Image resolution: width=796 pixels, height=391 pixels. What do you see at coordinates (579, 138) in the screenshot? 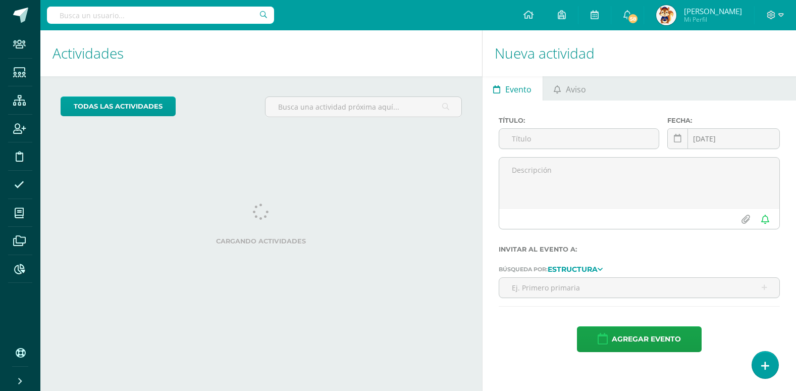
I see `input: Título` at bounding box center [579, 138].